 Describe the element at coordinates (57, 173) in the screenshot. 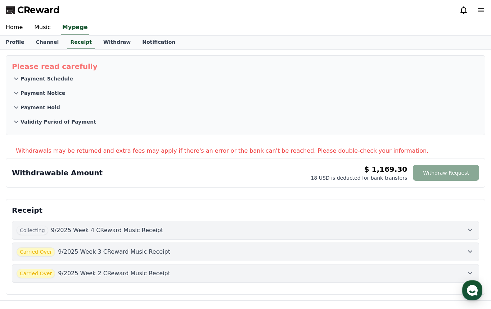

I see `p: Withdrawable Amount` at that location.